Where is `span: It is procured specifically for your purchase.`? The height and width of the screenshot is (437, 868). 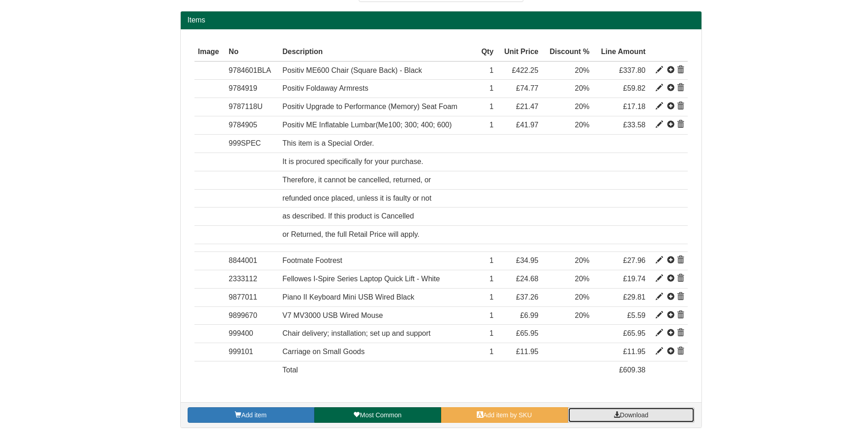 span: It is procured specifically for your purchase. is located at coordinates (353, 161).